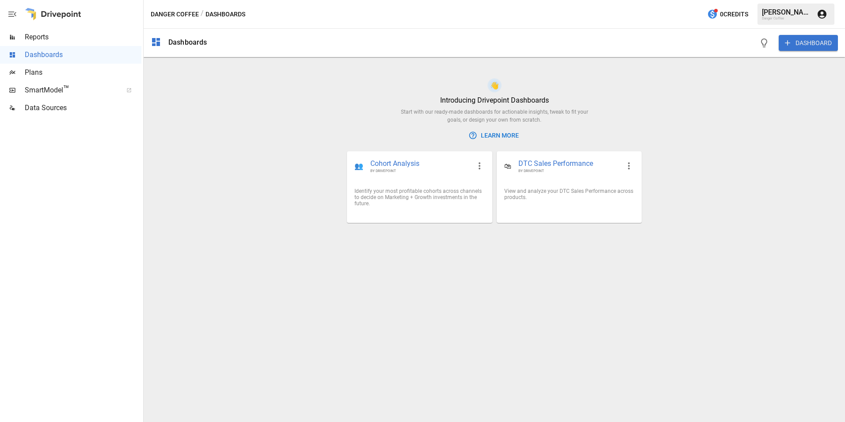  Describe the element at coordinates (569, 164) in the screenshot. I see `span: DTC Sales Performance` at that location.